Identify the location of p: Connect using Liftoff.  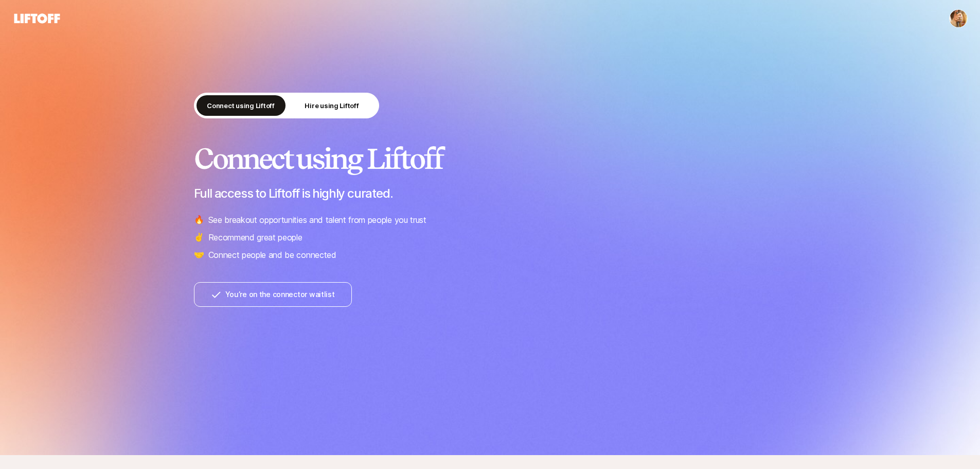
(241, 105).